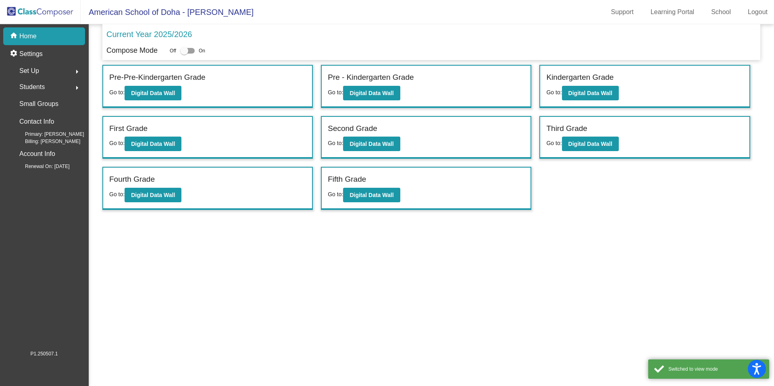 Image resolution: width=774 pixels, height=386 pixels. What do you see at coordinates (567, 129) in the screenshot?
I see `label: Third Grade` at bounding box center [567, 129].